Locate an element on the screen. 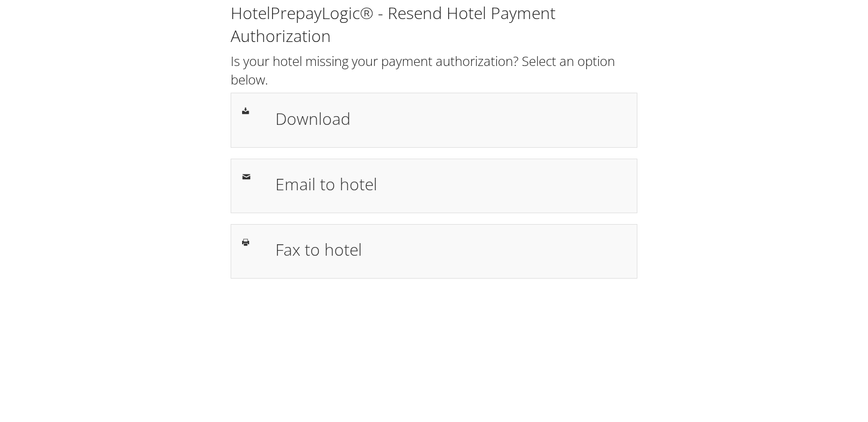  a: Download is located at coordinates (434, 120).